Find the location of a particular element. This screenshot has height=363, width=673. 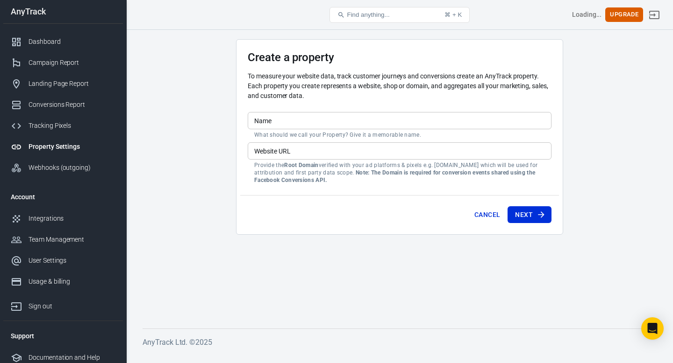

div: Team Management is located at coordinates (72, 240).